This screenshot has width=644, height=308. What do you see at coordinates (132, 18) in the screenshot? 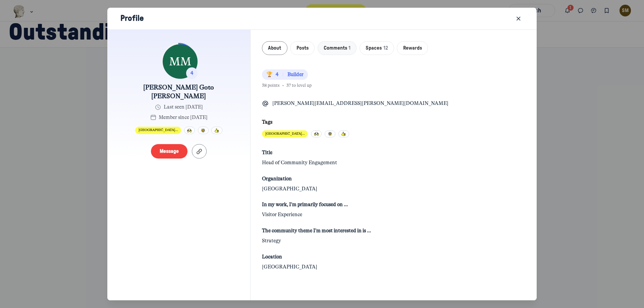
I see `h5: Profile` at bounding box center [132, 18].